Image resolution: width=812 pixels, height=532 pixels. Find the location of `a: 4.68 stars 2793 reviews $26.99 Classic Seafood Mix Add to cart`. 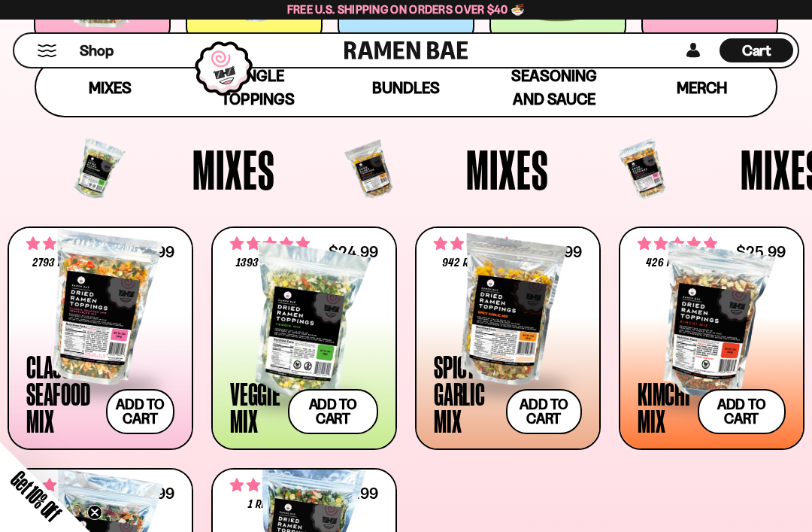

a: 4.68 stars 2793 reviews $26.99 Classic Seafood Mix Add to cart is located at coordinates (100, 338).